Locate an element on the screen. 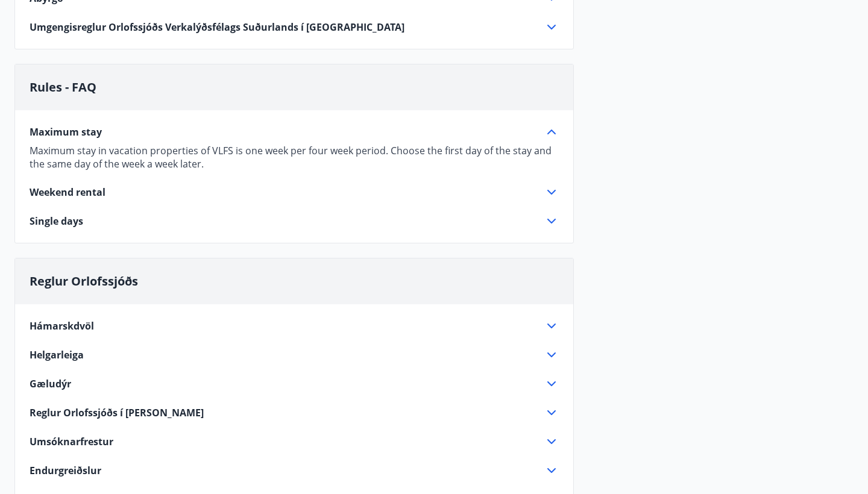 The height and width of the screenshot is (494, 868). span: Single days is located at coordinates (56, 221).